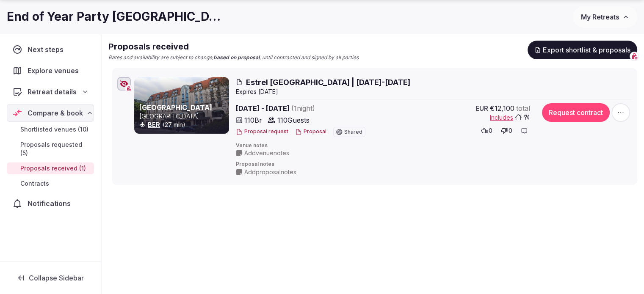  I want to click on button: Request contract, so click(575, 113).